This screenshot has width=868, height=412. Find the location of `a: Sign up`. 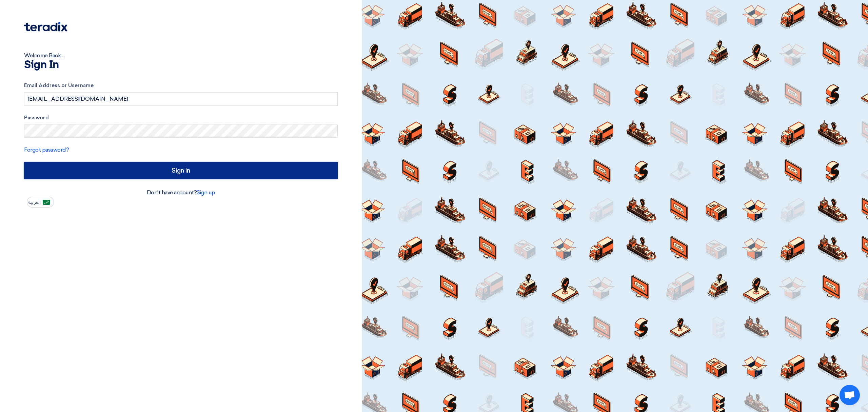

a: Sign up is located at coordinates (206, 193).